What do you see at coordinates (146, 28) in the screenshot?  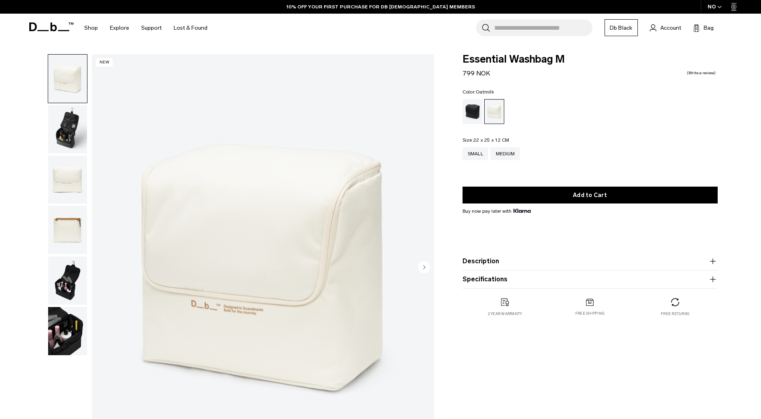 I see `nav: Main Navigation` at bounding box center [146, 28].